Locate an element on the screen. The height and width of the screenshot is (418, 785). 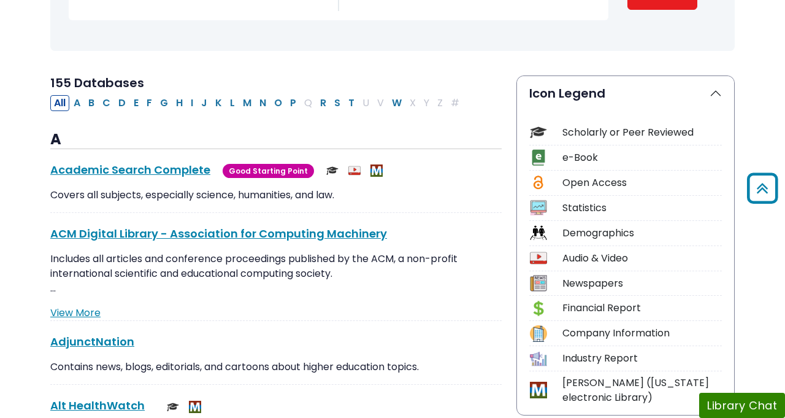
a: Academic Search Complete is located at coordinates (130, 169).